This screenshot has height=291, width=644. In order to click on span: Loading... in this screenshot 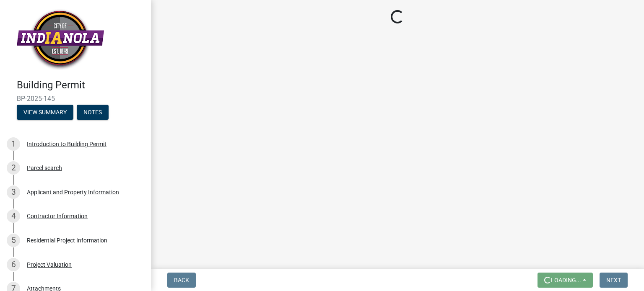, I will do `click(566, 280)`.